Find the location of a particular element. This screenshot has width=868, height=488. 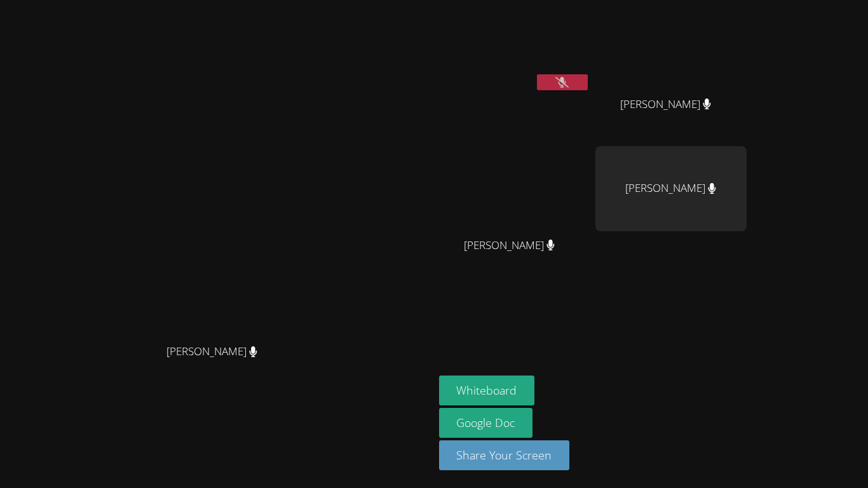

button: Share Your Screen is located at coordinates (504, 455).